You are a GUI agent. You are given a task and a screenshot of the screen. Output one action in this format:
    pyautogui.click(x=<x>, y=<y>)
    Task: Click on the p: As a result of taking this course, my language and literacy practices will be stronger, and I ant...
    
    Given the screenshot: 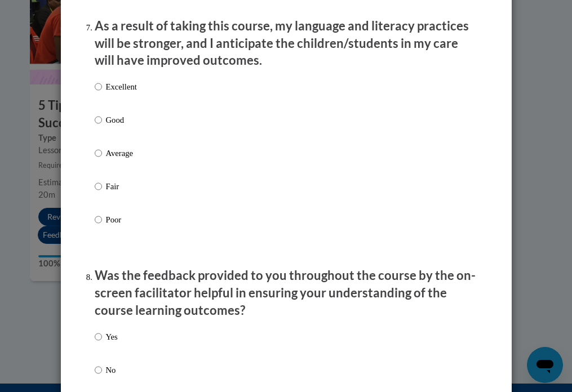 What is the action you would take?
    pyautogui.click(x=286, y=43)
    